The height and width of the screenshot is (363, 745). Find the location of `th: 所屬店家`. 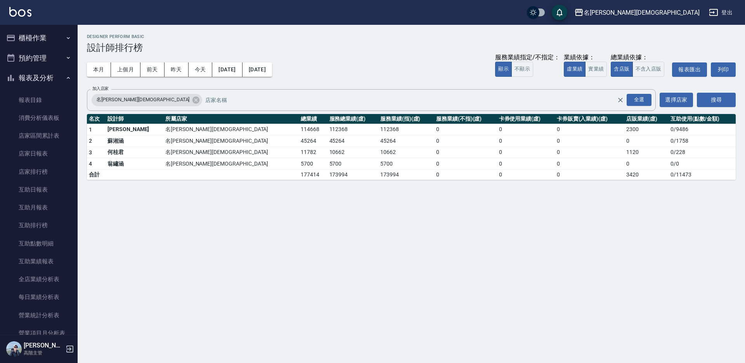

th: 所屬店家 is located at coordinates (231, 119).